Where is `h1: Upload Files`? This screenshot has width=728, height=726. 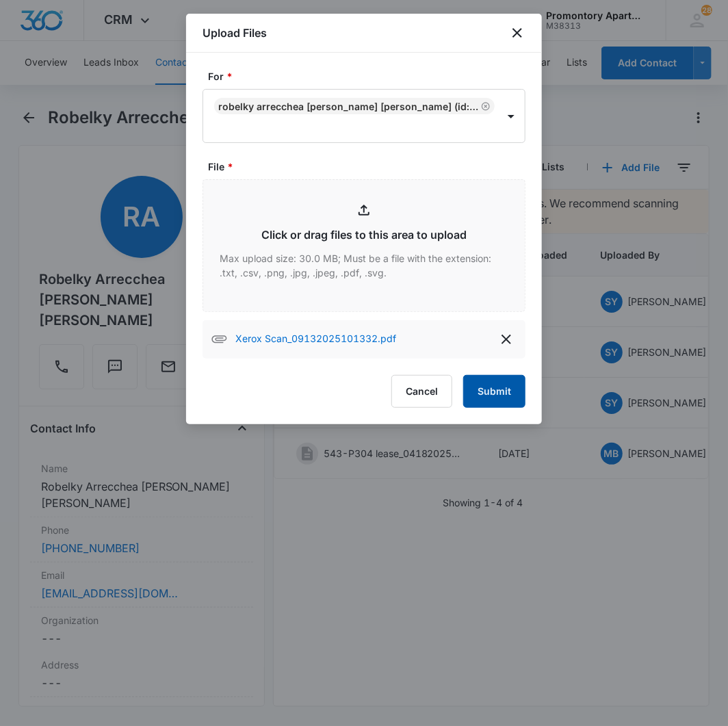
h1: Upload Files is located at coordinates (235, 33).